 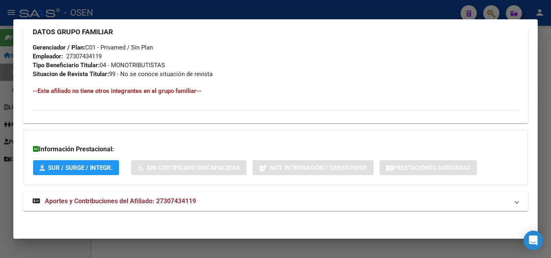 What do you see at coordinates (66, 65) in the screenshot?
I see `strong: Tipo Beneficiario Titular:` at bounding box center [66, 65].